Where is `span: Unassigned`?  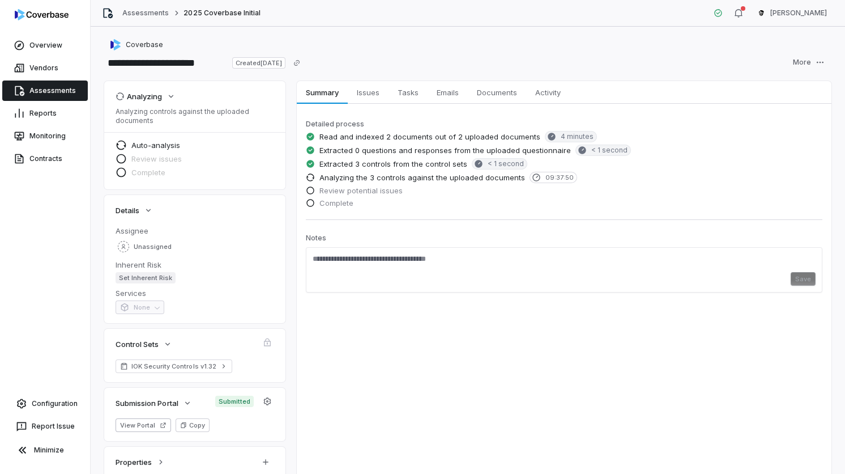 span: Unassigned is located at coordinates (152, 246).